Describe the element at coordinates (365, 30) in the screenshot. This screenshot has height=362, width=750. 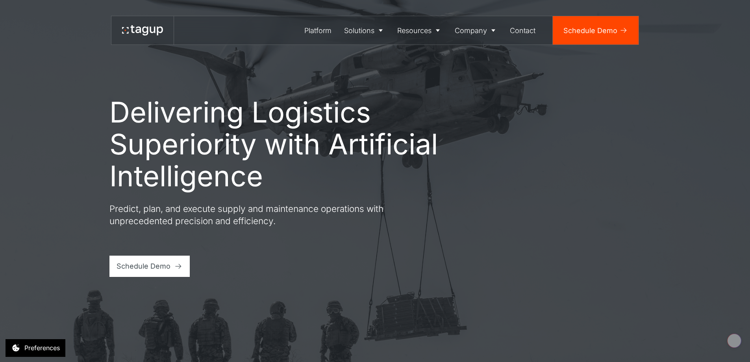
I see `a: Solutions` at that location.